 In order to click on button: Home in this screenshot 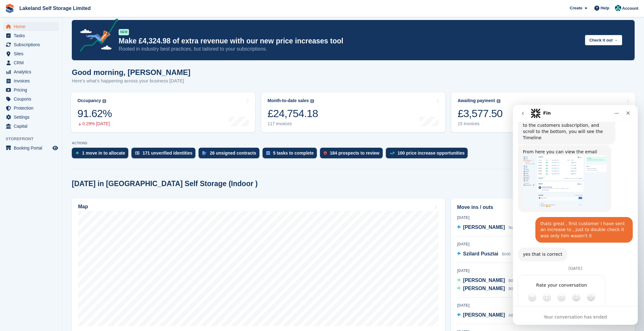, I will do `click(104, 8)`.